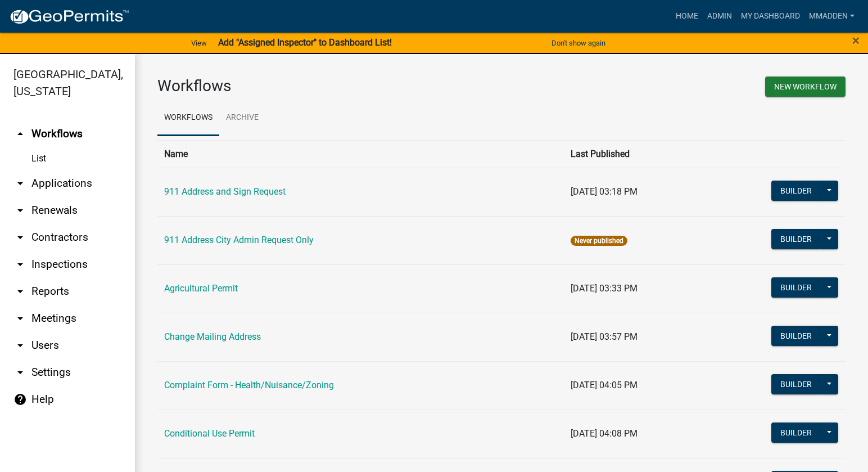 This screenshot has width=868, height=472. I want to click on a: Home, so click(687, 17).